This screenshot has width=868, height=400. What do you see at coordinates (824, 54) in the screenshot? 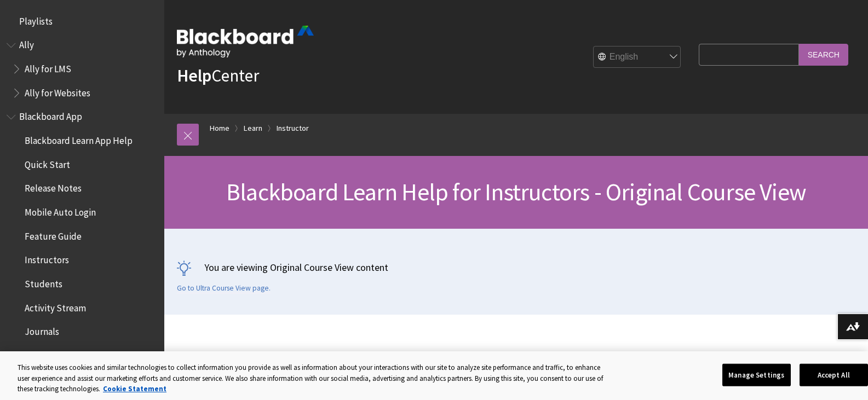
I see `input: Search` at bounding box center [824, 54].